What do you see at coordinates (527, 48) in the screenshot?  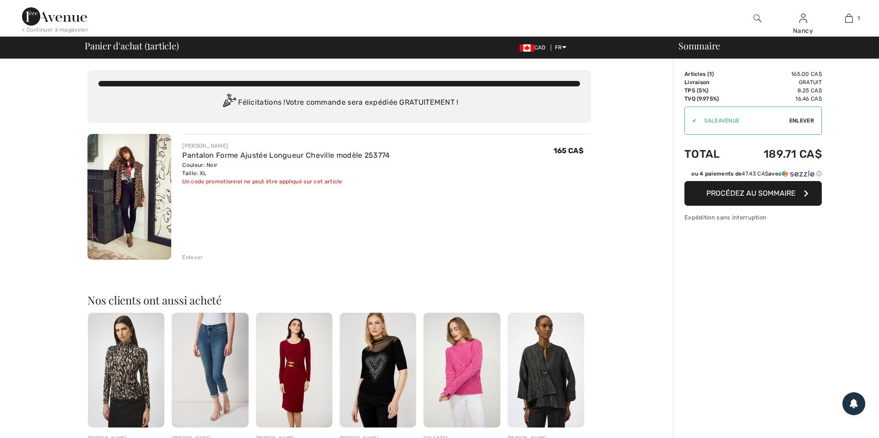 I see `img: Canadian Dollar` at bounding box center [527, 48].